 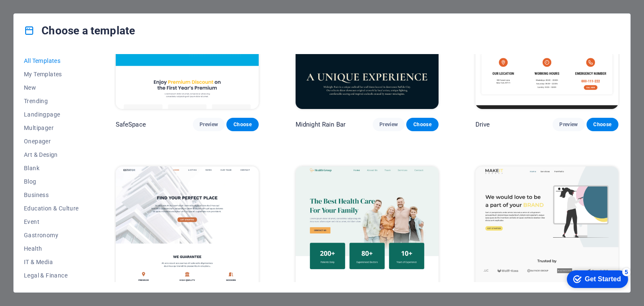 I want to click on img: MakeIt Agency, so click(x=547, y=232).